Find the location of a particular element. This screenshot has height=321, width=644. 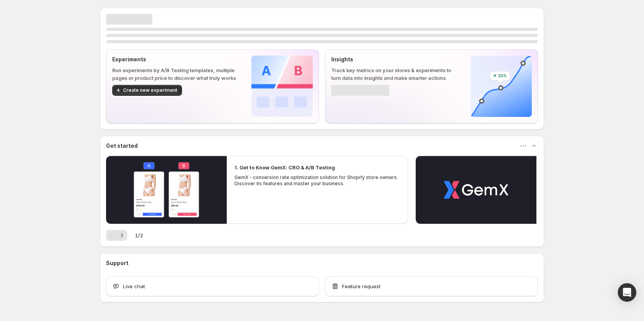

div: Open Intercom Messenger is located at coordinates (627, 292).